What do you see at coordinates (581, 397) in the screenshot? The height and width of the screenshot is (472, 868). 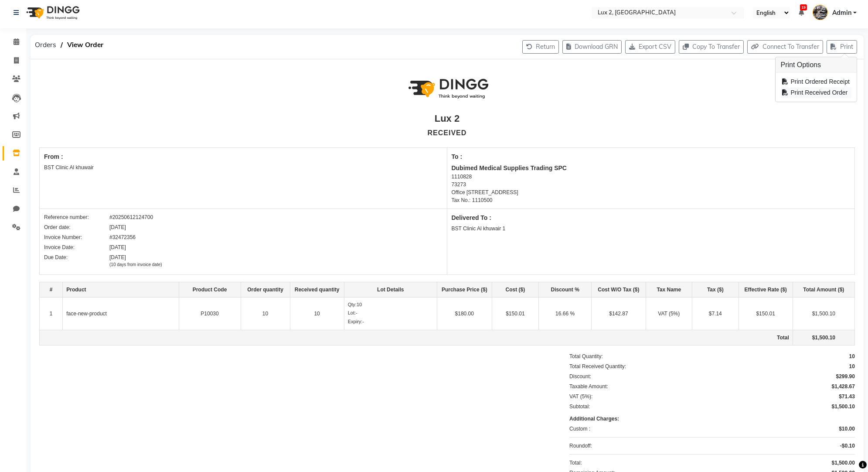 I see `div: VAT (5%):` at bounding box center [581, 397].